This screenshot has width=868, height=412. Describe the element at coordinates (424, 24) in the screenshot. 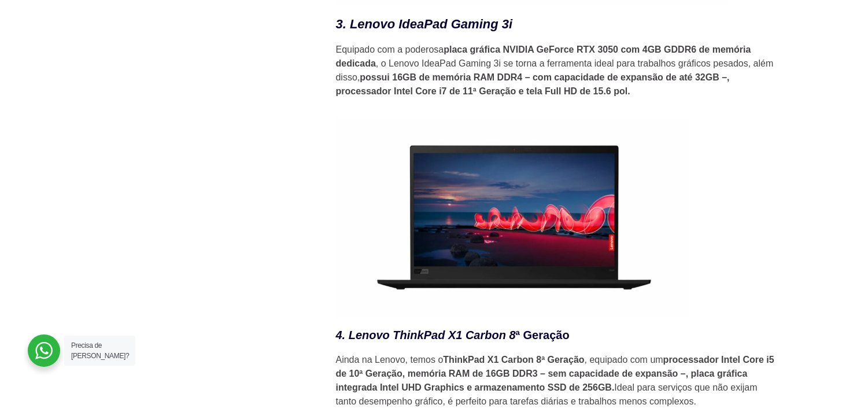

I see `em: 3. Lenovo IdeaPad Gaming 3i` at that location.